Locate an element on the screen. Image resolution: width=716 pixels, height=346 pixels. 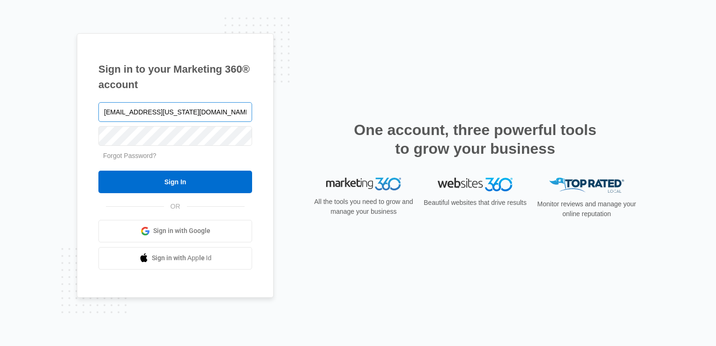
span: OR is located at coordinates (175, 206).